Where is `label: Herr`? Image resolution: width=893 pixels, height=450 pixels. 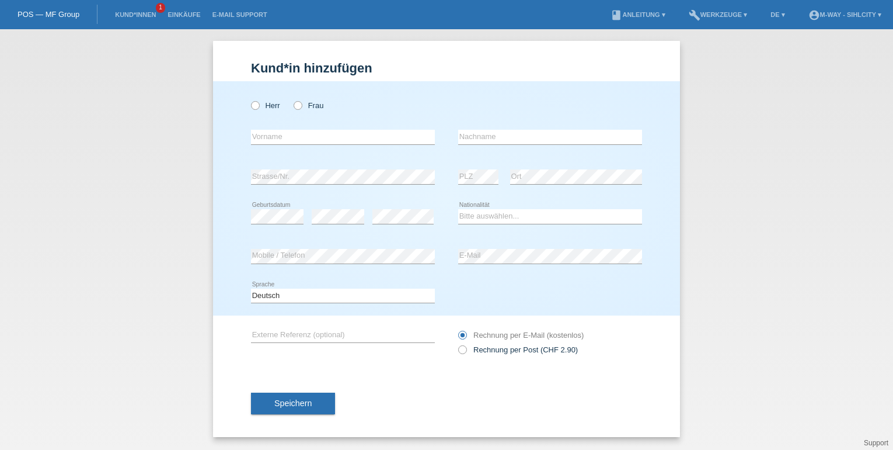
label: Herr is located at coordinates (266, 105).